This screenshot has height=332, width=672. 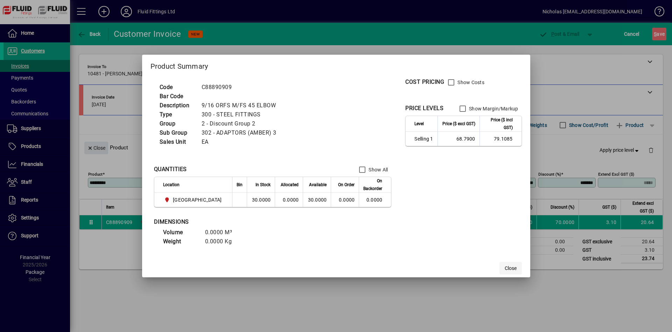 I want to click on span: 0.0000, so click(x=347, y=200).